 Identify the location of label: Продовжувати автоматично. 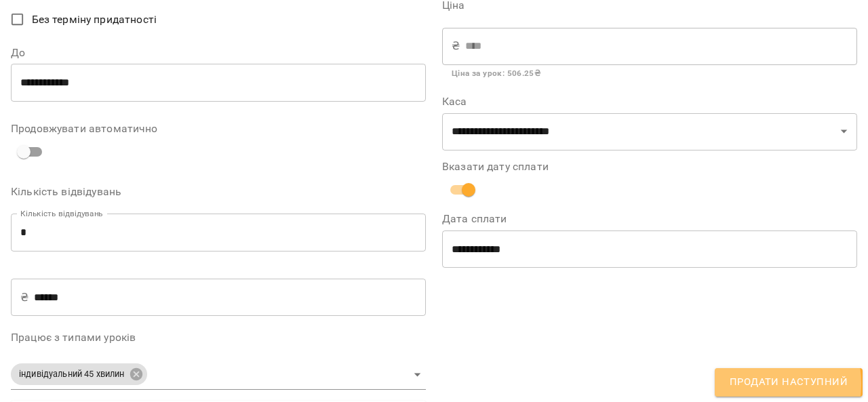
(218, 129).